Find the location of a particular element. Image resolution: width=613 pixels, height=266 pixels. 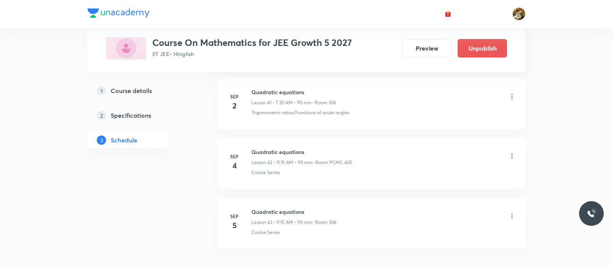

a: 1Course details is located at coordinates (140, 91).